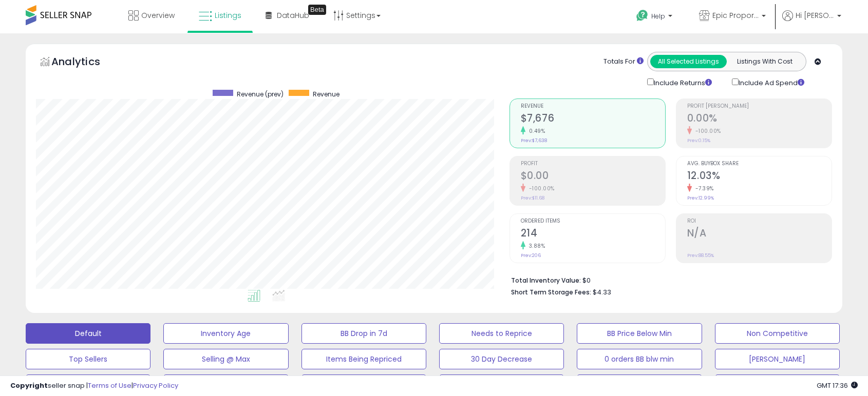 Image resolution: width=868 pixels, height=396 pixels. I want to click on button: Top Sellers, so click(88, 359).